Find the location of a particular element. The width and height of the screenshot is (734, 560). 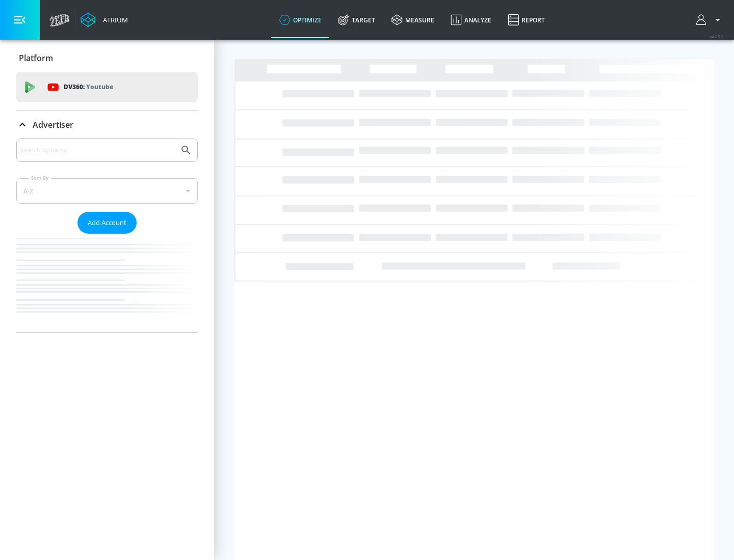

span: v 4.25.2 is located at coordinates (717, 36).